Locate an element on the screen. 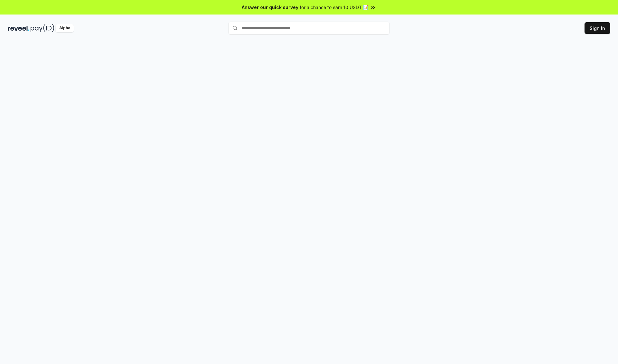  button: Sign In is located at coordinates (597, 28).